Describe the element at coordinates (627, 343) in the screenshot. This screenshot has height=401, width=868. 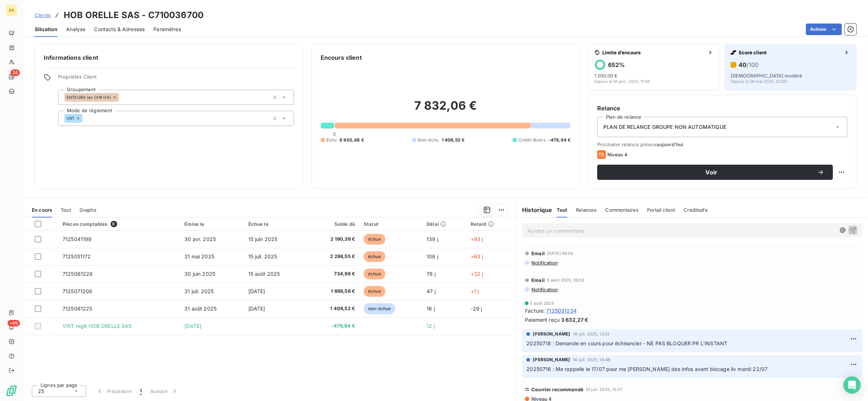
I see `span: 20250718 : Demande en cours pour échéancier - NE PAS BLOQUER PR L'INSTANT` at that location.